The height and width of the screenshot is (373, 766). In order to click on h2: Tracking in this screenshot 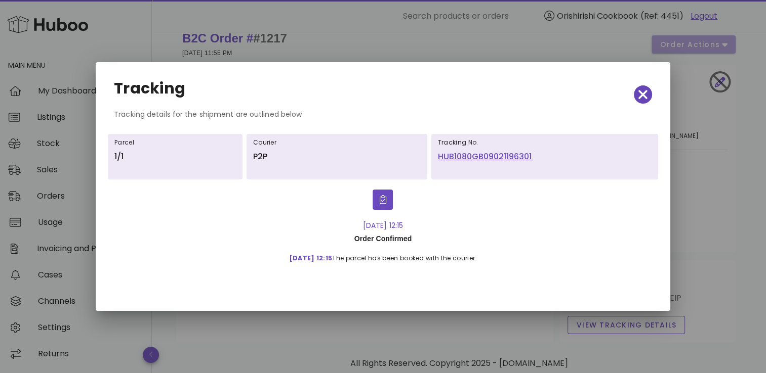, I will do `click(149, 89)`.